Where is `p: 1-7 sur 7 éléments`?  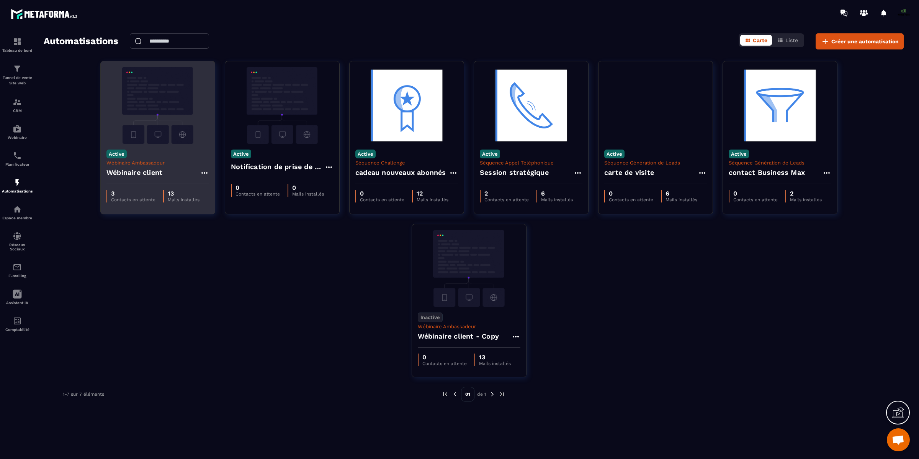 p: 1-7 sur 7 éléments is located at coordinates (84, 394).